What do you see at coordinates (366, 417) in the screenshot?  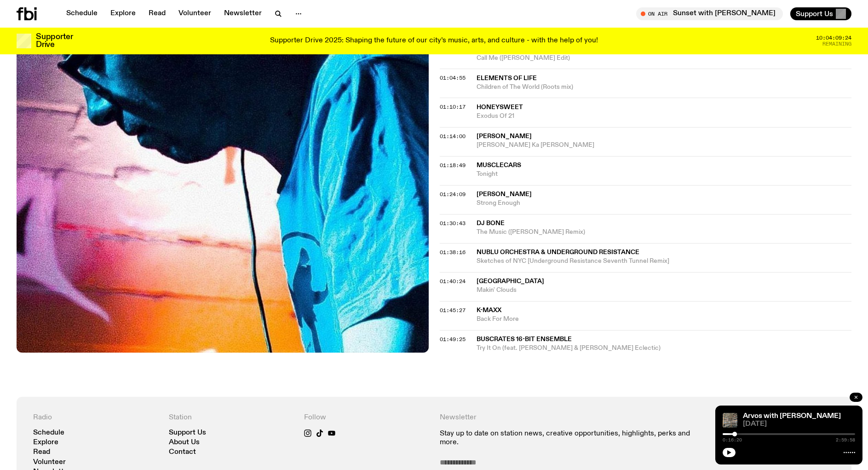 I see `h4: Follow` at bounding box center [366, 417].